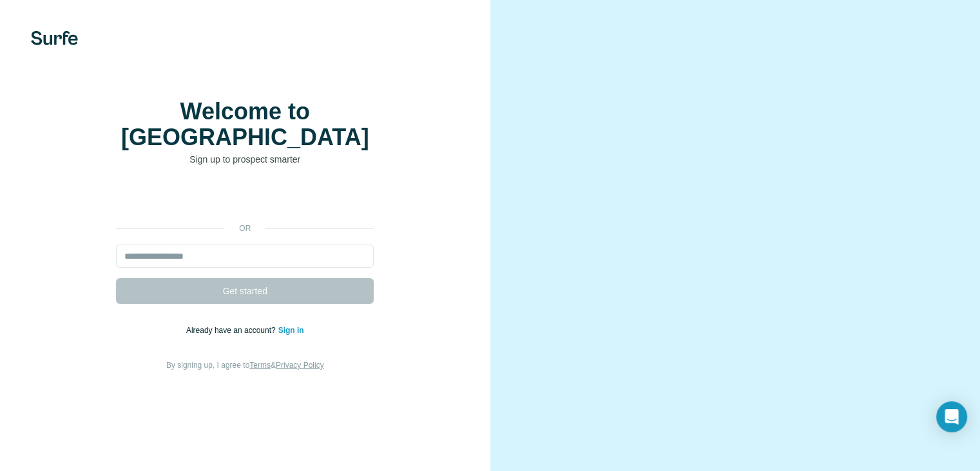 The width and height of the screenshot is (980, 471). Describe the element at coordinates (54, 38) in the screenshot. I see `img: Surfe's logo` at that location.